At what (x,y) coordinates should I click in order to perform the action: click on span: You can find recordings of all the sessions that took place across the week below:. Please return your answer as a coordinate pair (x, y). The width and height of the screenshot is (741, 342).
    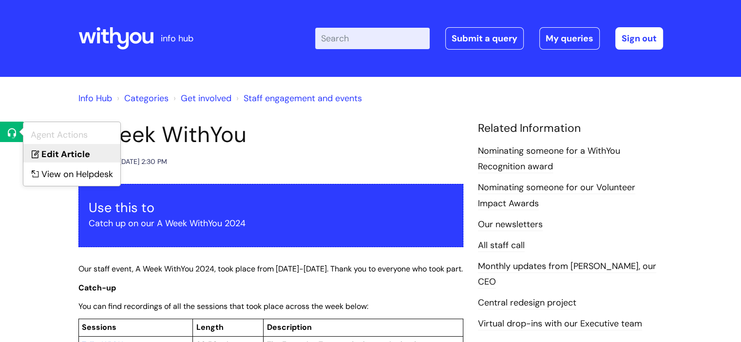
    Looking at the image, I should click on (223, 306).